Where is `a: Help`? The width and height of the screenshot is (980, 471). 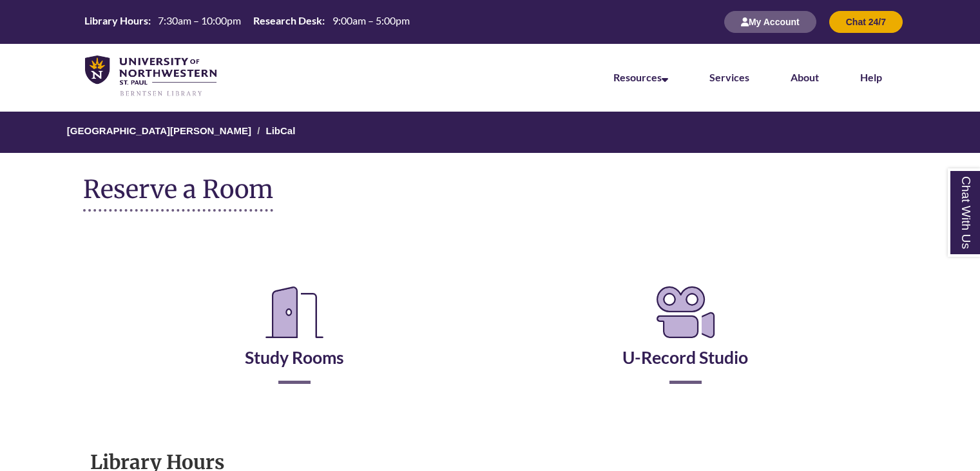 a: Help is located at coordinates (871, 77).